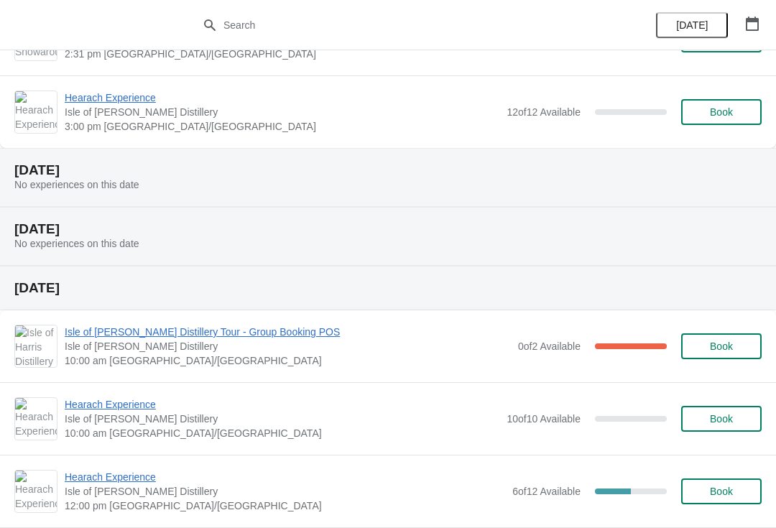 This screenshot has width=776, height=528. I want to click on img: Hearach Experience | Isle of Harris Distillery | 10:00 am Europe/London, so click(36, 419).